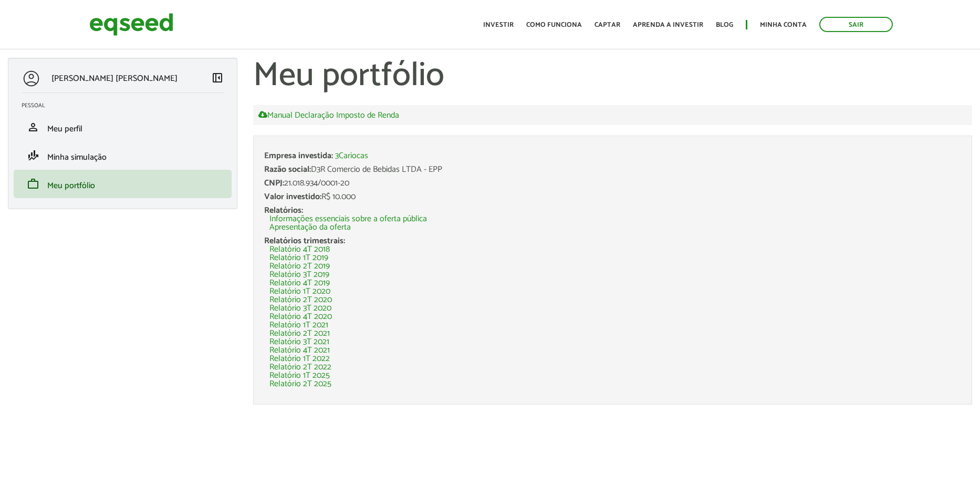 This screenshot has height=485, width=980. Describe the element at coordinates (122, 155) in the screenshot. I see `li: Minha simulação` at that location.